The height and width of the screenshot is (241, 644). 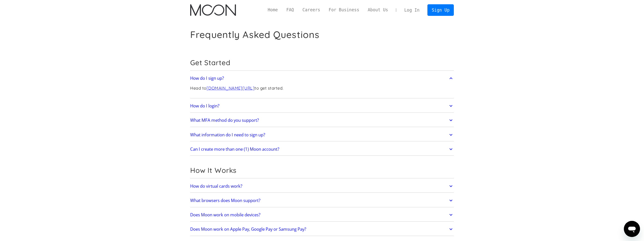 What do you see at coordinates (213, 10) in the screenshot?
I see `img: Moon Logo` at bounding box center [213, 10].